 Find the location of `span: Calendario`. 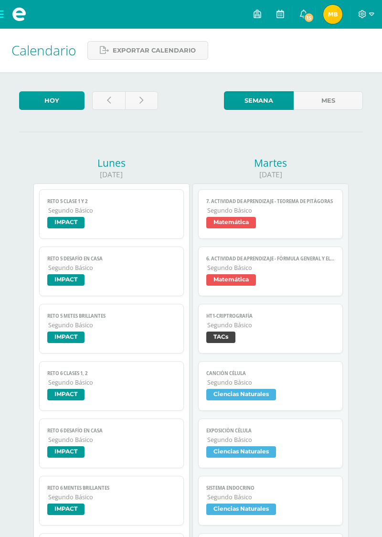

span: Calendario is located at coordinates (43, 50).